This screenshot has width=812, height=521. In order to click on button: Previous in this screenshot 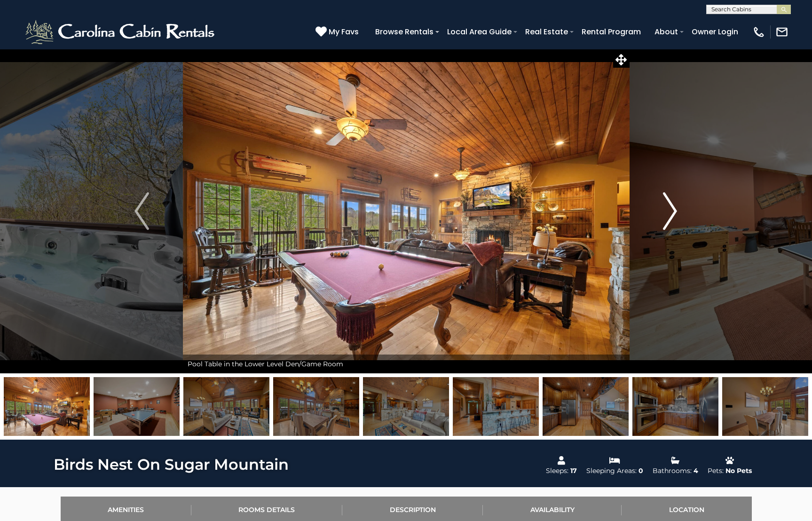, I will do `click(142, 211)`.